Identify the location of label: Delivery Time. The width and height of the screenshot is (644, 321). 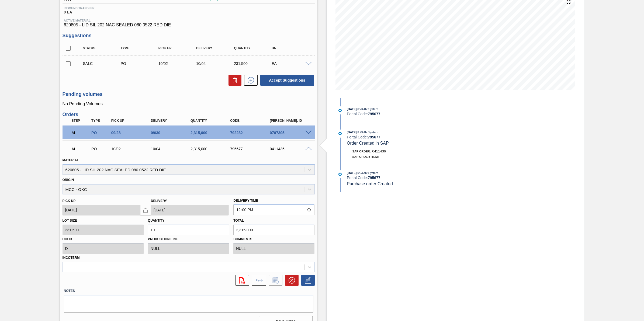
(274, 201).